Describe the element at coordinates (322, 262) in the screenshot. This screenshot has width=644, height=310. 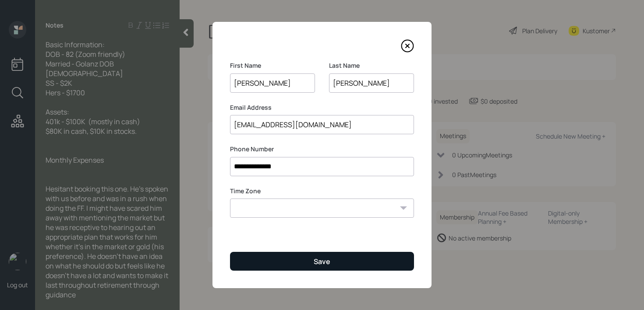
I see `div: Save` at that location.